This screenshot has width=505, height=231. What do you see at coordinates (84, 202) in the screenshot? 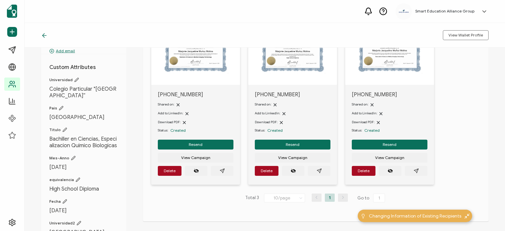
I see `span: Fecha` at bounding box center [84, 202].